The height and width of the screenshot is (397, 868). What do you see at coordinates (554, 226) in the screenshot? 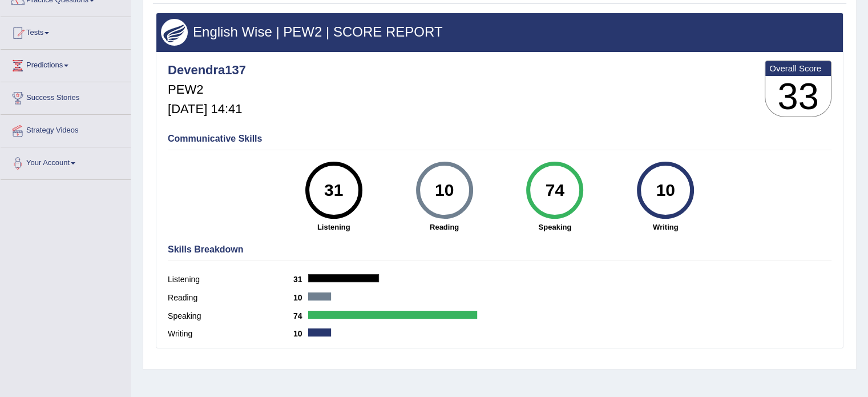
I see `strong: Speaking` at bounding box center [554, 226].